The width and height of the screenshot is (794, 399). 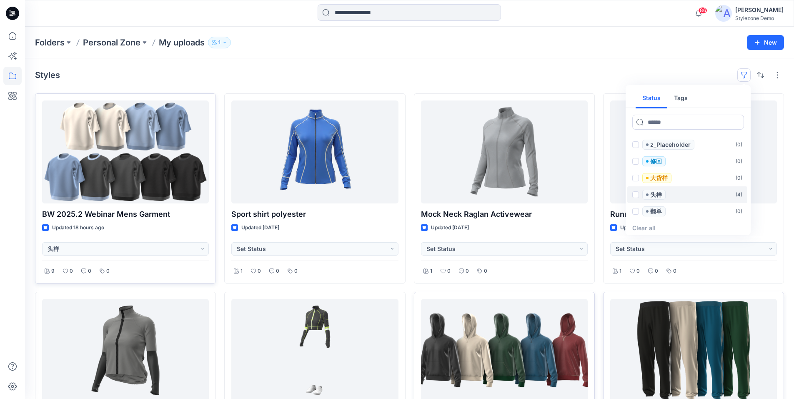 What do you see at coordinates (315, 152) in the screenshot?
I see `a: Sport shirt polyester` at bounding box center [315, 152].